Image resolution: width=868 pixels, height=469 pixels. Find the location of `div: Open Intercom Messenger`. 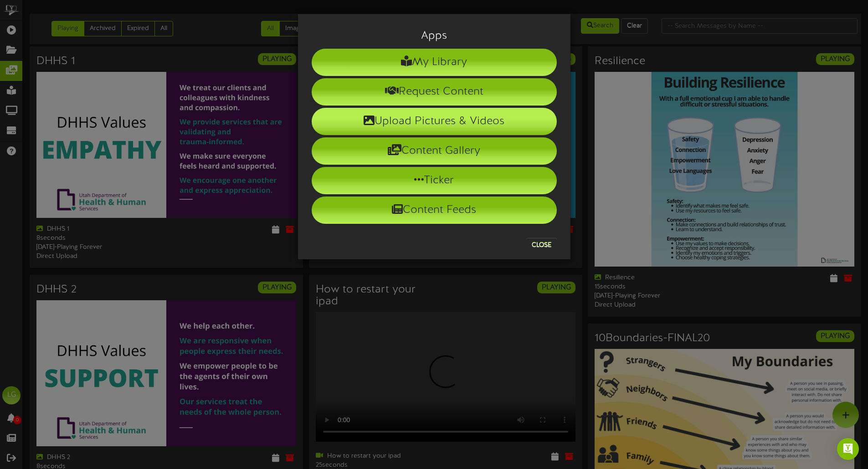

div: Open Intercom Messenger is located at coordinates (848, 449).